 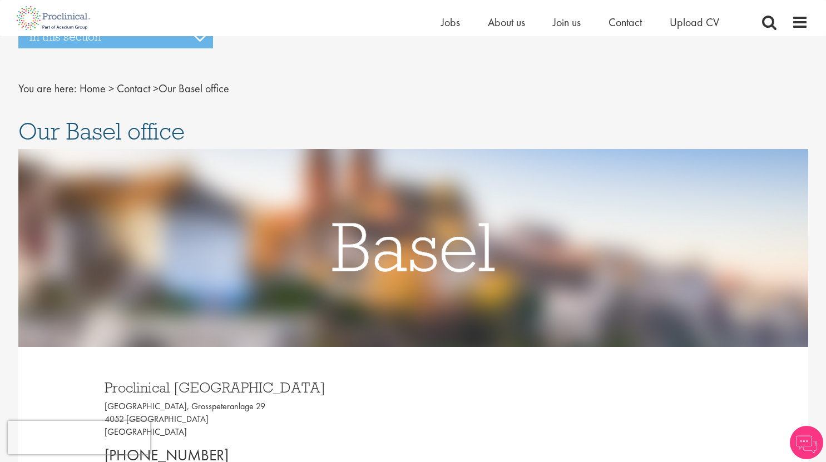 What do you see at coordinates (567, 22) in the screenshot?
I see `a: Join us` at bounding box center [567, 22].